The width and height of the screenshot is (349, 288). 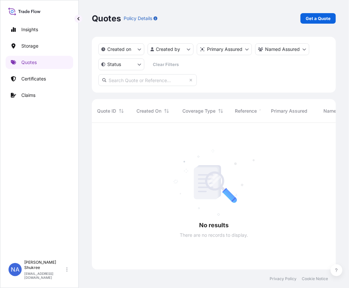 I want to click on span: Quote ID, so click(x=107, y=111).